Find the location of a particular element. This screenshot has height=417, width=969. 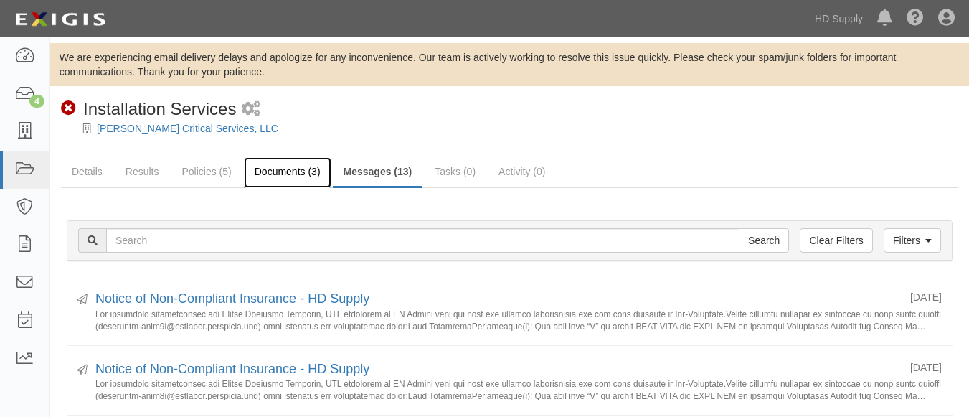

div: We are experiencing email delivery delays and apologize for any inconvenience. Our team is active... is located at coordinates (509, 65).